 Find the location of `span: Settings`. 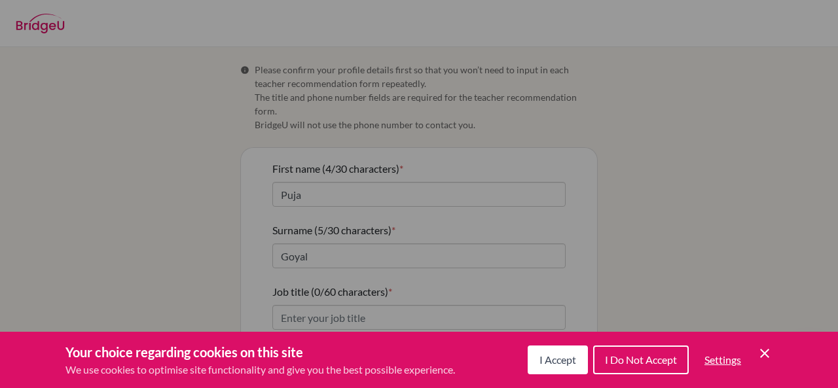

span: Settings is located at coordinates (722, 359).